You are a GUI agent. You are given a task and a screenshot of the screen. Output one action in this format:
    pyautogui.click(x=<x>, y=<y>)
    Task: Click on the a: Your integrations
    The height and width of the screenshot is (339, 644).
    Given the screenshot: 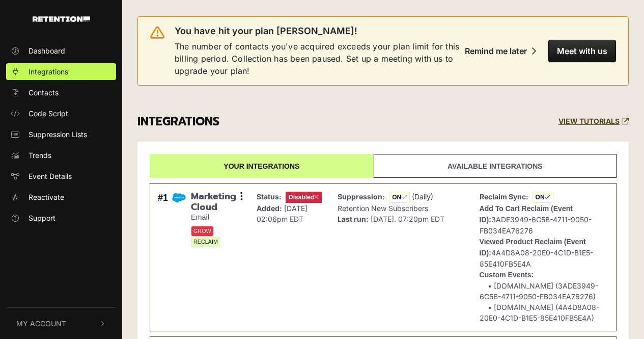 What is the action you would take?
    pyautogui.click(x=261, y=166)
    